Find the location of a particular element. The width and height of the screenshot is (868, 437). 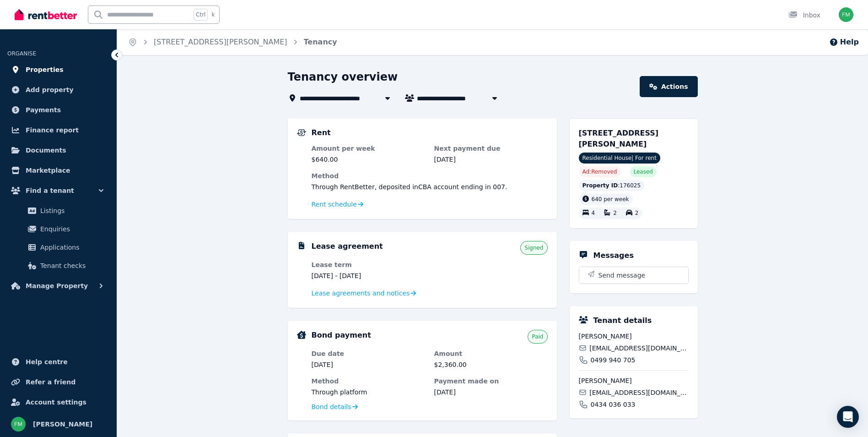

span: 640 per week is located at coordinates (611, 199).